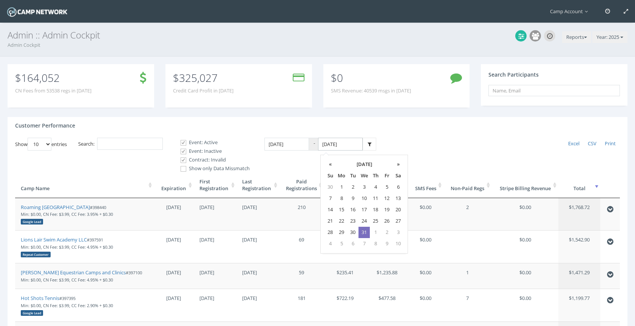 The height and width of the screenshot is (326, 635). What do you see at coordinates (40, 78) in the screenshot?
I see `span: 164,052` at bounding box center [40, 78].